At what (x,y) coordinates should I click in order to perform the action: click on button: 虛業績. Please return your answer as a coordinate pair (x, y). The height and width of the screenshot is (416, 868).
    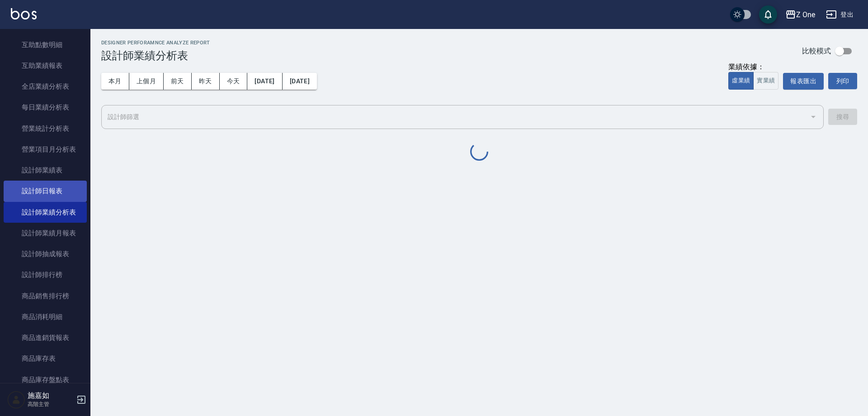
    Looking at the image, I should click on (741, 80).